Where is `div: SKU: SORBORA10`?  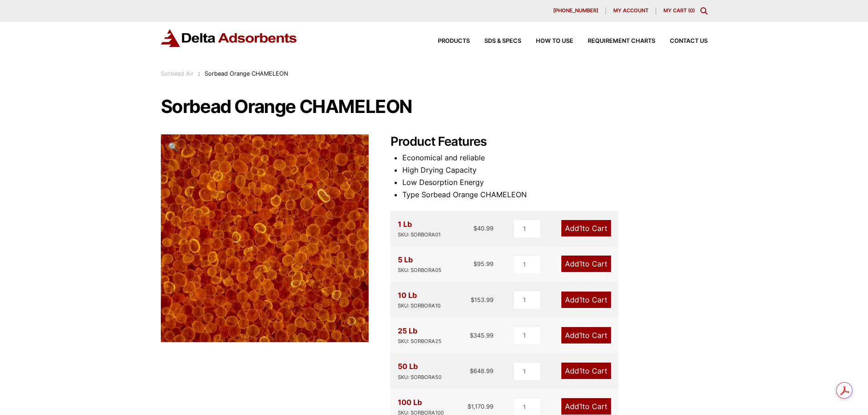
div: SKU: SORBORA10 is located at coordinates (419, 306).